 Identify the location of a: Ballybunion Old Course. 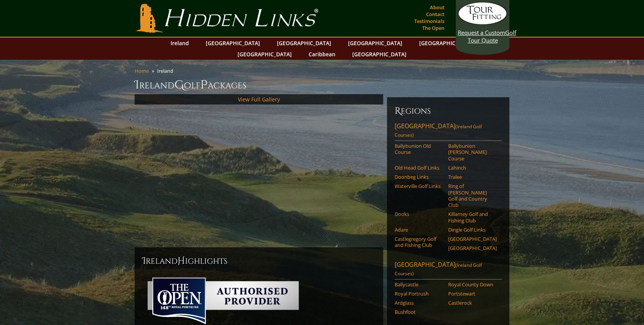
(419, 149).